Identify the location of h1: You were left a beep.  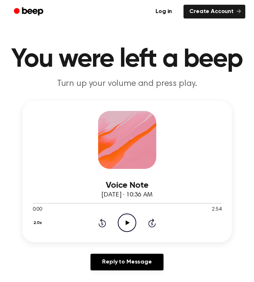
(127, 60).